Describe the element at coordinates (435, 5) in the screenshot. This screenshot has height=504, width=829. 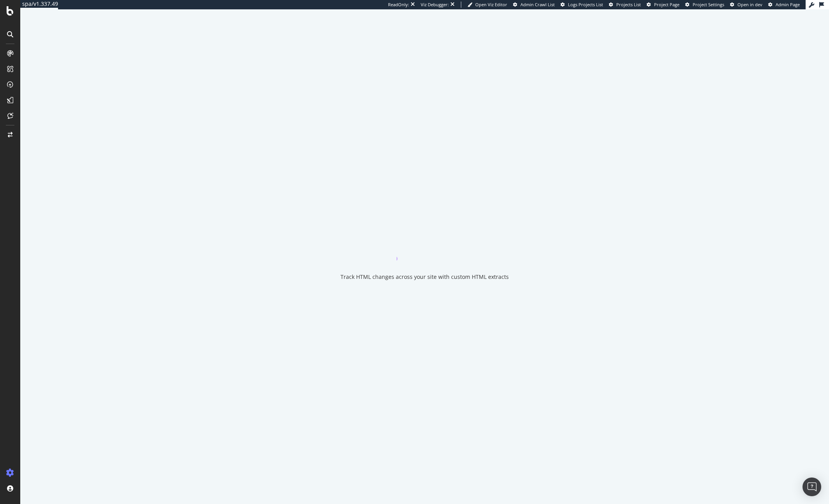
I see `div: Viz Debugger:` at that location.